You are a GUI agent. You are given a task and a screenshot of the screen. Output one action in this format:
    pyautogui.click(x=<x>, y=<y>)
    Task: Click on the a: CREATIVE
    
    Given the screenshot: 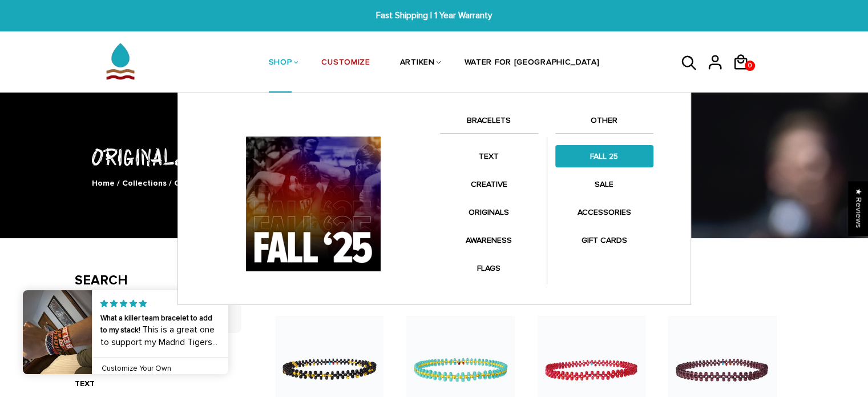 What is the action you would take?
    pyautogui.click(x=489, y=184)
    